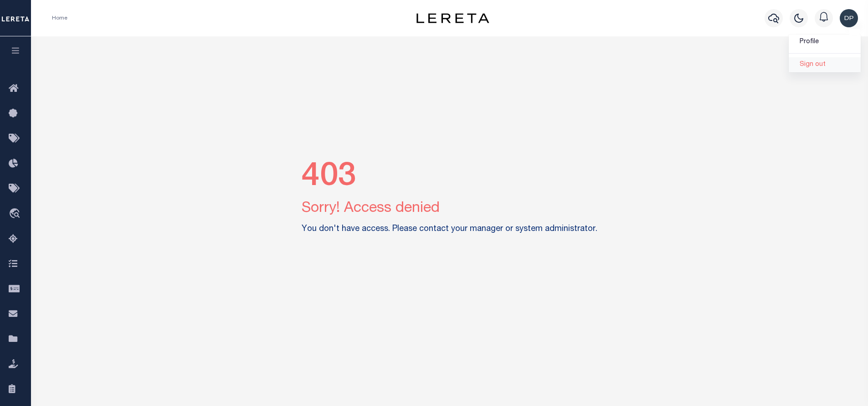 This screenshot has height=406, width=868. Describe the element at coordinates (849, 18) in the screenshot. I see `img: svg+xml;base64,PHN2ZyB4bWxucz0iaHR0cDovL3d3dy53My5vcmcvMjAwMC9zdmciIHBvaW50ZXItZXZlbnRzPSJub25lIi...` at that location.